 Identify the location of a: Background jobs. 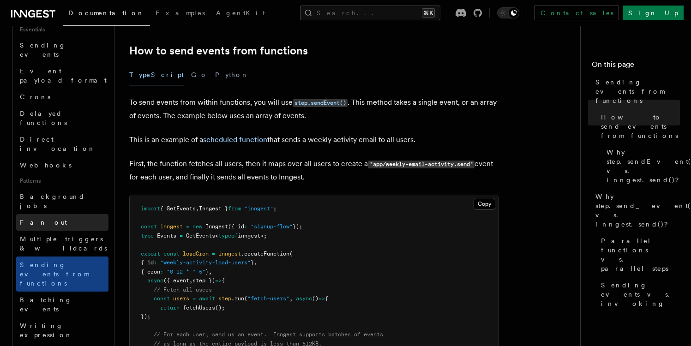
(62, 201).